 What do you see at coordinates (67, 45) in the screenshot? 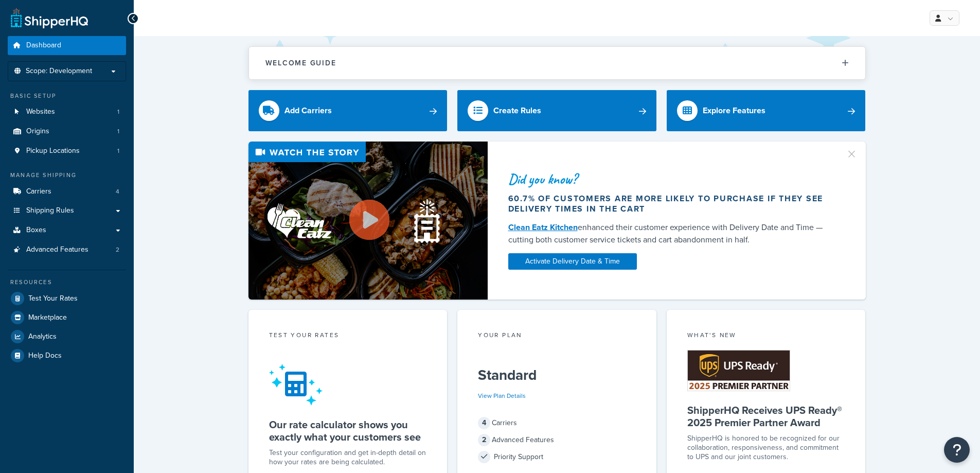
I see `a: Dashboard` at bounding box center [67, 45].